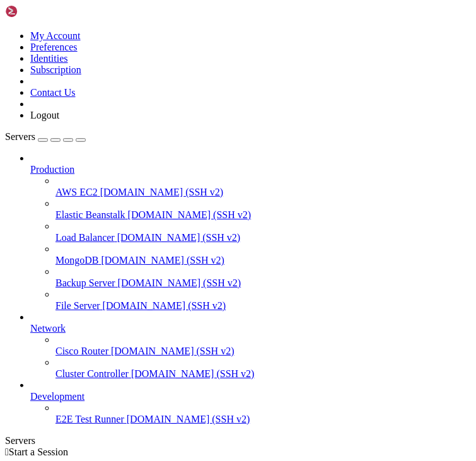 The image size is (476, 461). I want to click on span: AWS EC2, so click(76, 192).